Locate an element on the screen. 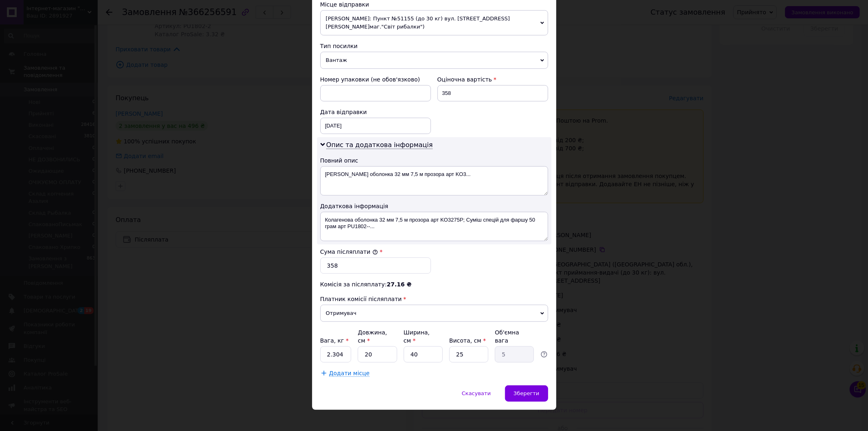 This screenshot has height=431, width=868. span: Платник комісії післяплати is located at coordinates (361, 299).